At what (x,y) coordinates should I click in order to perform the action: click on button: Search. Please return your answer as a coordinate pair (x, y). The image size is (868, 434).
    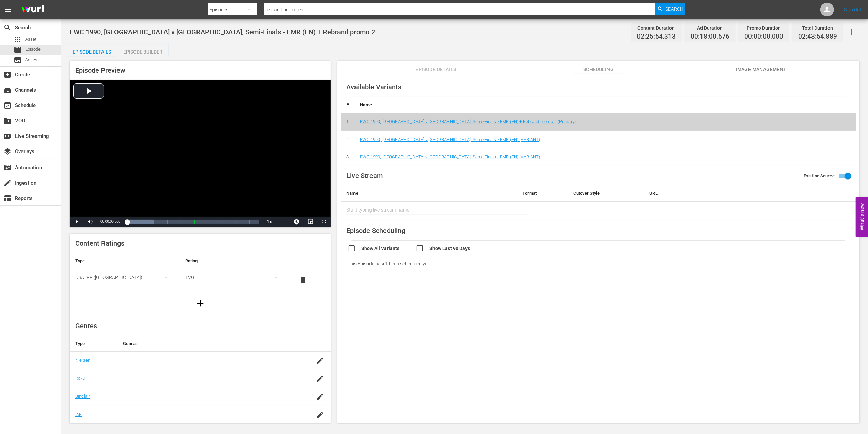
    Looking at the image, I should click on (671, 9).